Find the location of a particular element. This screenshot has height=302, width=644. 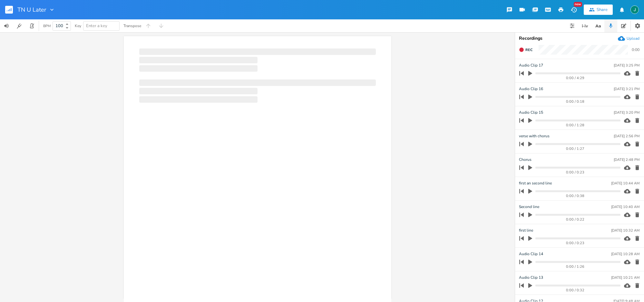

div: Transpose is located at coordinates (132, 26).